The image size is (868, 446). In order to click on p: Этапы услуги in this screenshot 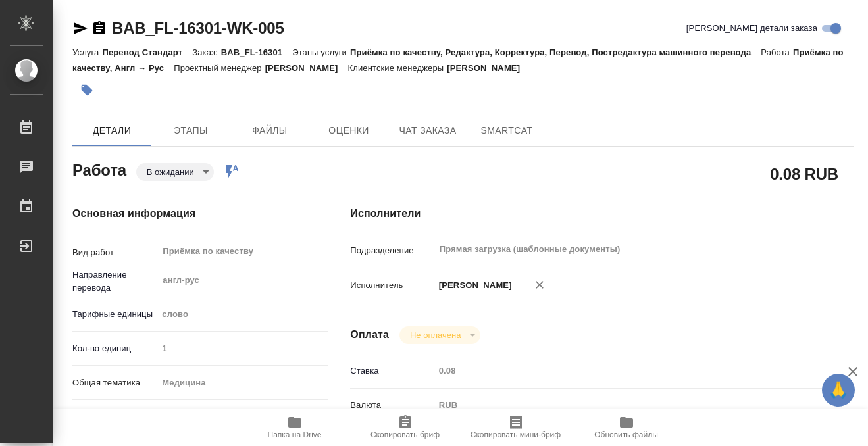, I will do `click(321, 52)`.